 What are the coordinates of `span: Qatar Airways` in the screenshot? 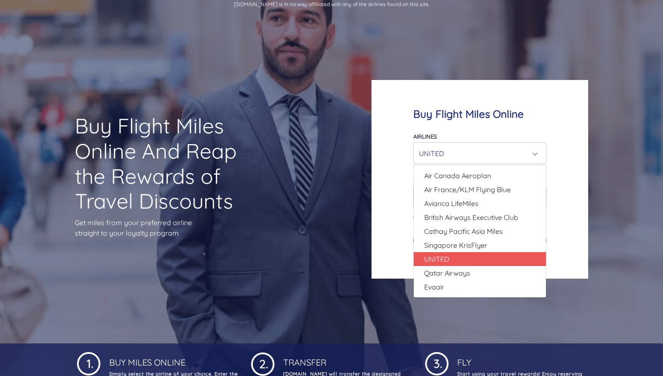 It's located at (447, 273).